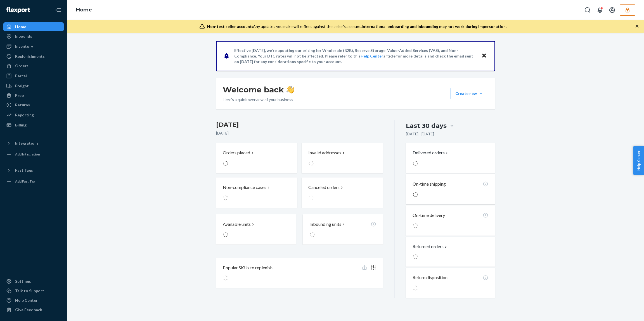  Describe the element at coordinates (34, 154) in the screenshot. I see `a: Add Integration` at that location.